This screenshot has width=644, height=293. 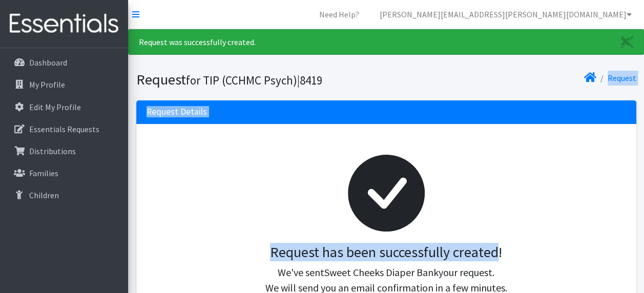 What do you see at coordinates (386, 42) in the screenshot?
I see `div: Request was successfully created.` at bounding box center [386, 42].